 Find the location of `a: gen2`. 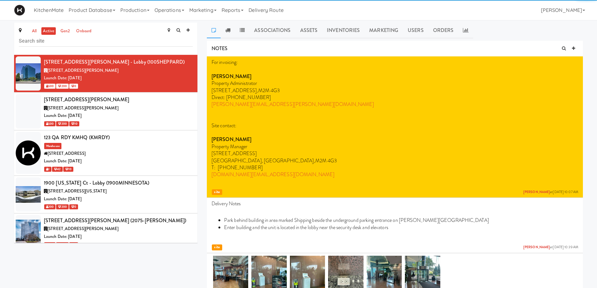

a: gen2 is located at coordinates (65, 31).